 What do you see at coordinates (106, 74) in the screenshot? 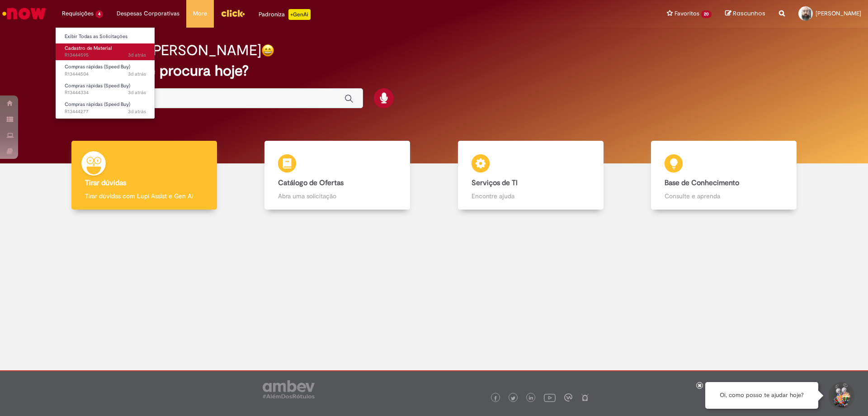
I see `span: R13444504` at bounding box center [106, 74].